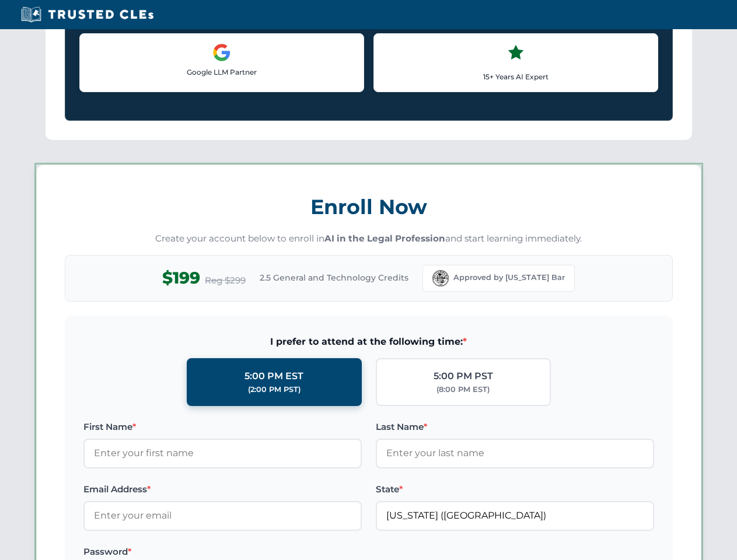  What do you see at coordinates (221, 52) in the screenshot?
I see `img: Google` at bounding box center [221, 52].